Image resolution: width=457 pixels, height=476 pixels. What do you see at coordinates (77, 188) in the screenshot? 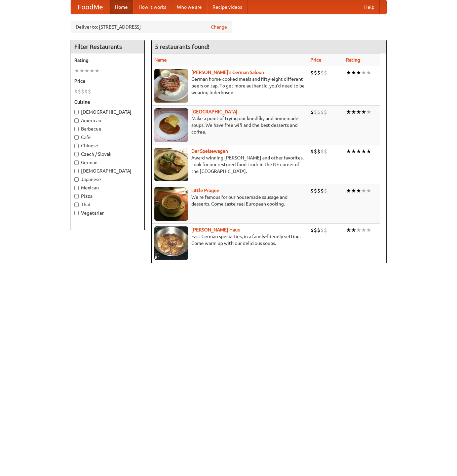
I see `input: Mexican` at bounding box center [77, 188].